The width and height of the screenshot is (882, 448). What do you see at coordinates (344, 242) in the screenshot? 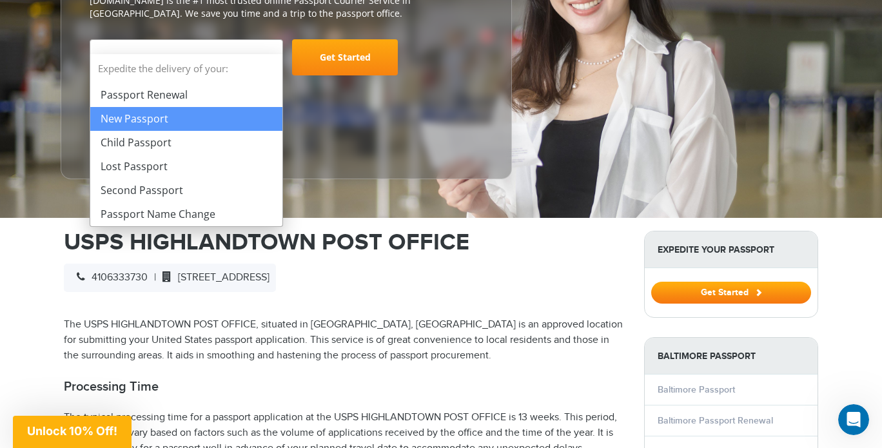
I see `h1: USPS HIGHLANDTOWN POST OFFICE` at bounding box center [344, 242].